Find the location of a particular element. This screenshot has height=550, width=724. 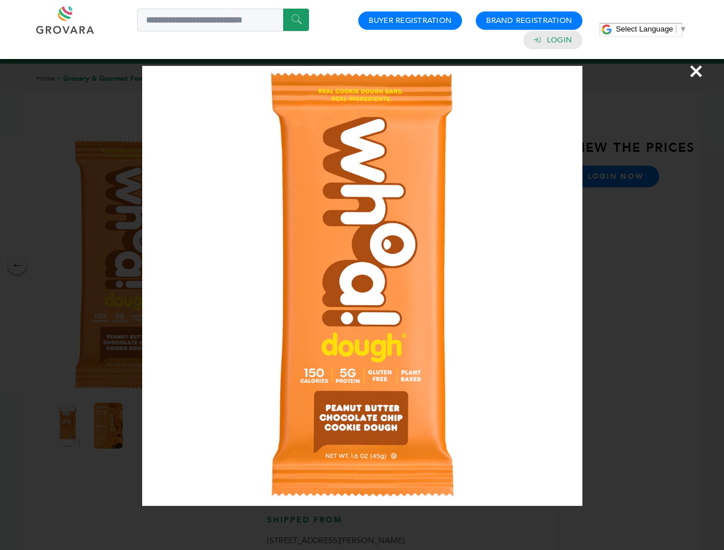

span: Select Language is located at coordinates (644, 29).